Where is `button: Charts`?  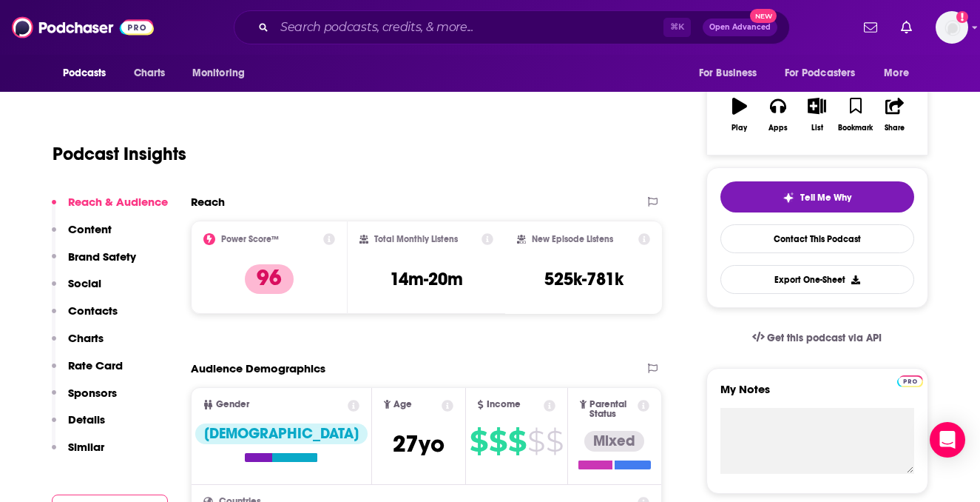
button: Charts is located at coordinates (77, 344).